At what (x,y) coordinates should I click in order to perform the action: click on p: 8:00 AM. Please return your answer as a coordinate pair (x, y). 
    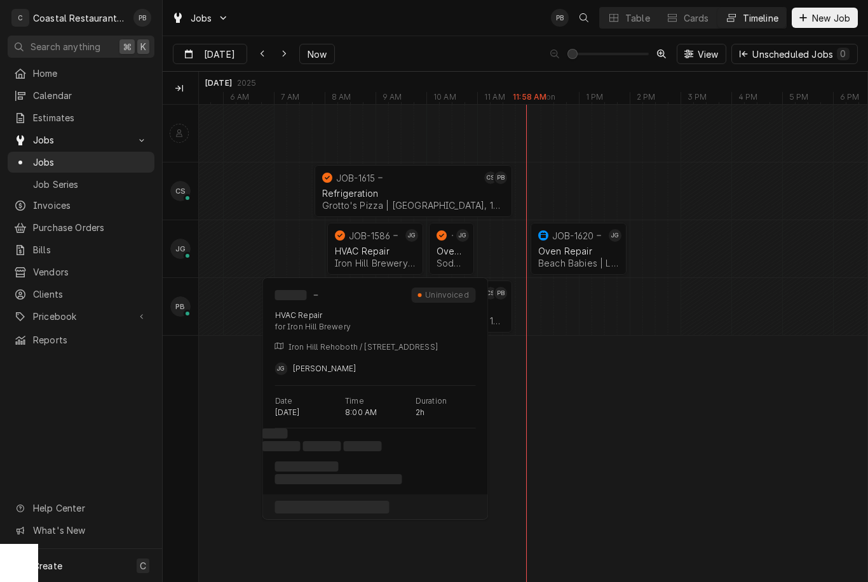
    Looking at the image, I should click on (361, 413).